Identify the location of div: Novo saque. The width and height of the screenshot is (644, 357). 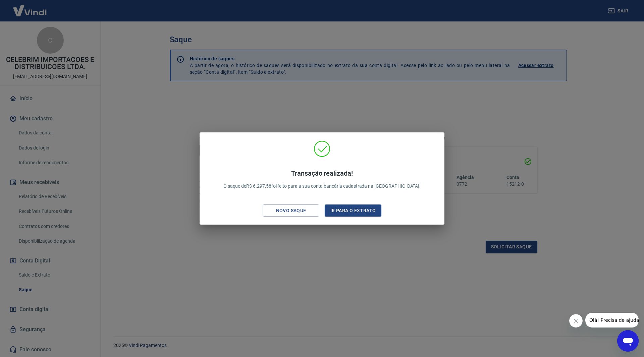
(291, 210).